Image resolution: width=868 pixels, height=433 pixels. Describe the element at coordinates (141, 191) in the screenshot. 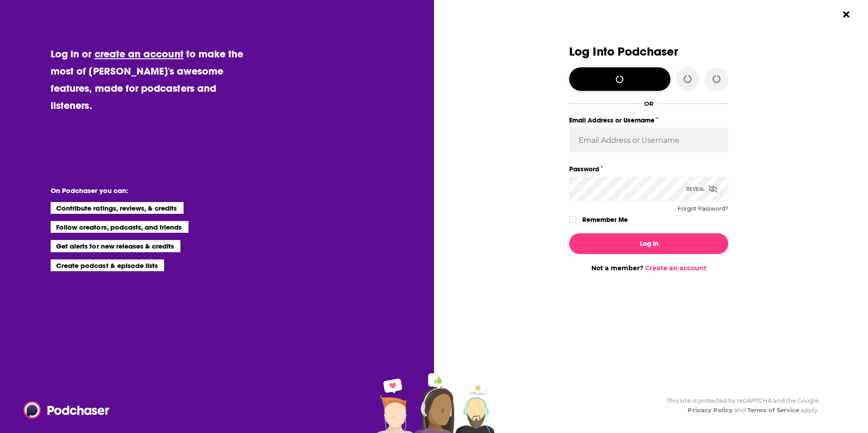

I see `li: On Podchaser you can:` at that location.